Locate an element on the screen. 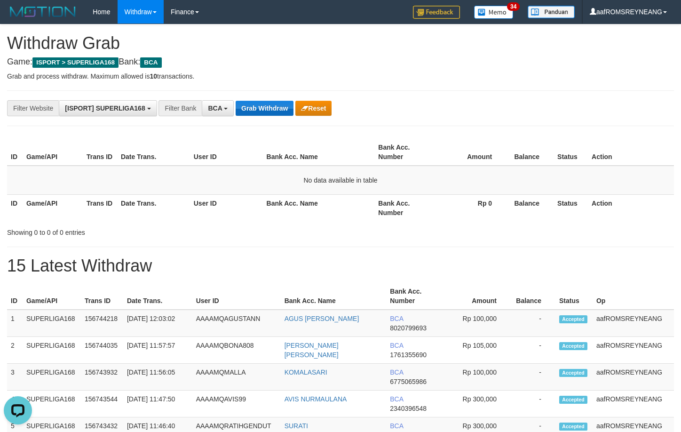 The height and width of the screenshot is (432, 681). span: Copy 6775065986 to clipboard is located at coordinates (408, 381).